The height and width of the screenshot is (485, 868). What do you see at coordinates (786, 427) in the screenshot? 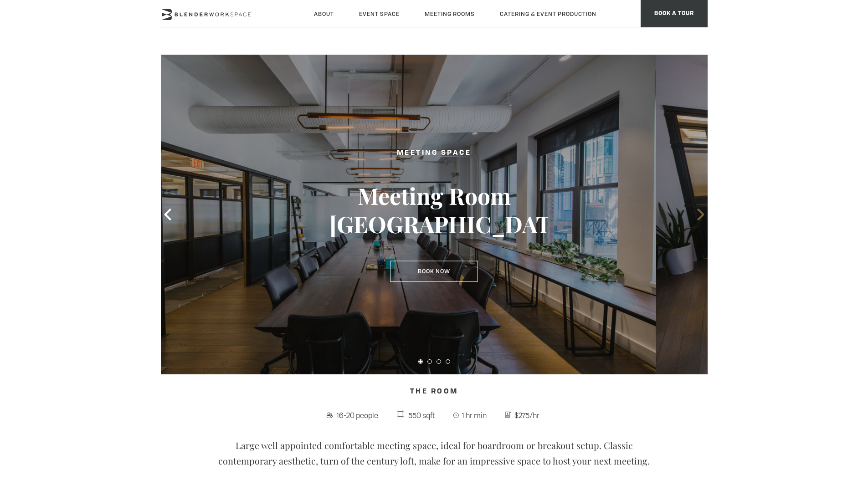
I see `div: Chat Widget` at bounding box center [786, 427].